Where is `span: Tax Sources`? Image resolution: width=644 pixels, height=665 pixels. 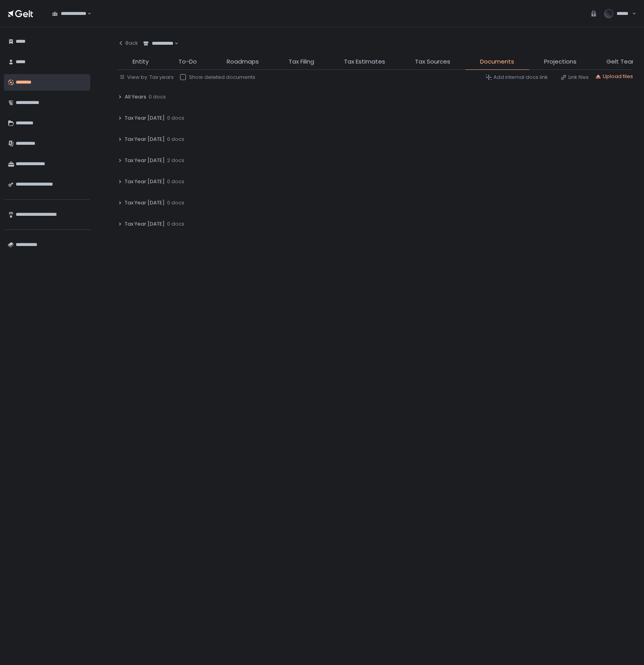 span: Tax Sources is located at coordinates (433, 62).